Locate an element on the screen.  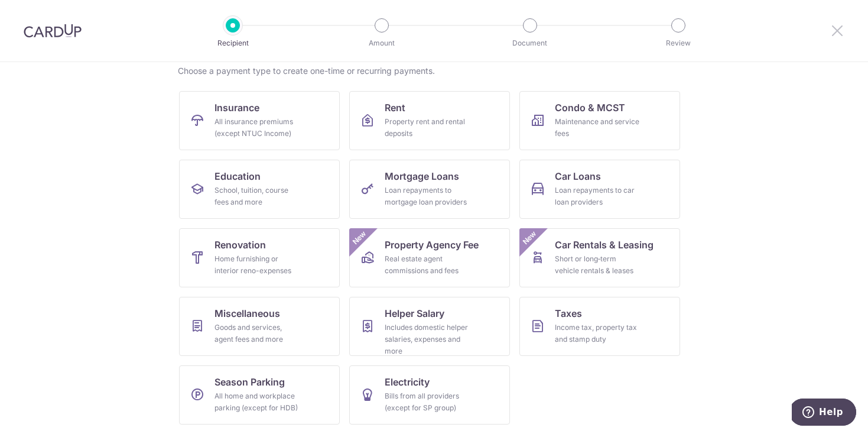
div: Bills from all providers (except for SP group) is located at coordinates (427, 402).